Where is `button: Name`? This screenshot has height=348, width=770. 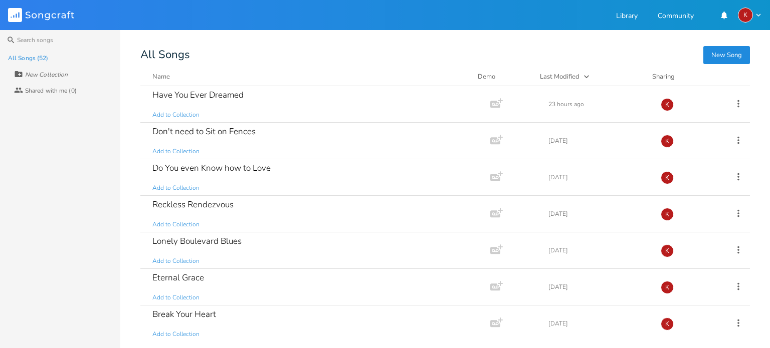 button: Name is located at coordinates (309, 77).